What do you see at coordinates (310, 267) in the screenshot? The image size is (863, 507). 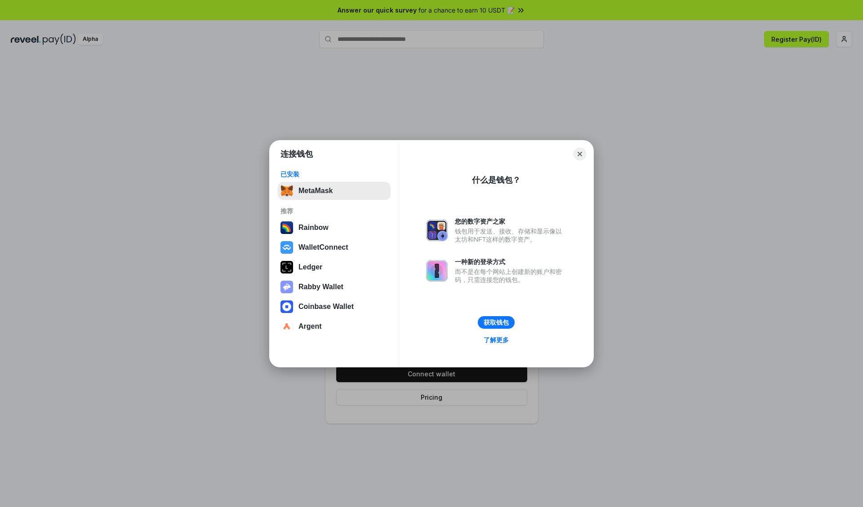 I see `div: Ledger` at bounding box center [310, 267].